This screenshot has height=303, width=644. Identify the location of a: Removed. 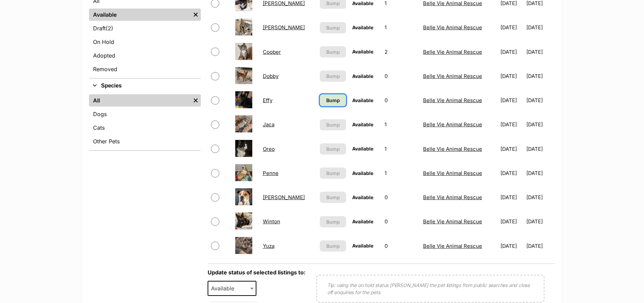
(145, 69).